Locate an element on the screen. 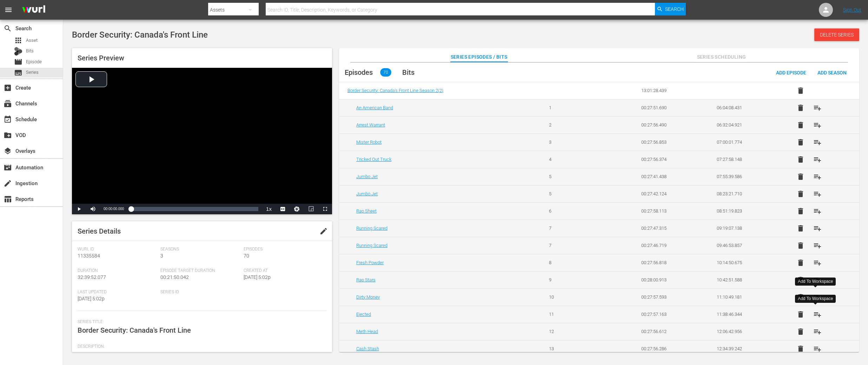 This screenshot has height=365, width=868. button: Add Season is located at coordinates (832, 72).